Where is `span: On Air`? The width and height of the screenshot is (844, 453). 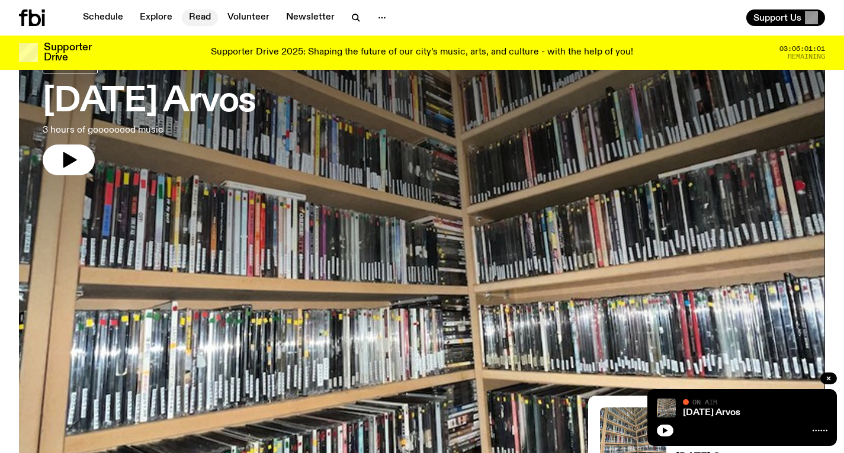 span: On Air is located at coordinates (705, 402).